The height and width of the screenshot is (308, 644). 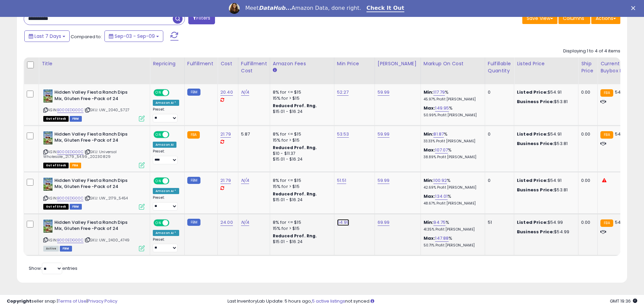 I want to click on span: | SKU: UW_2400_4749, so click(x=106, y=241).